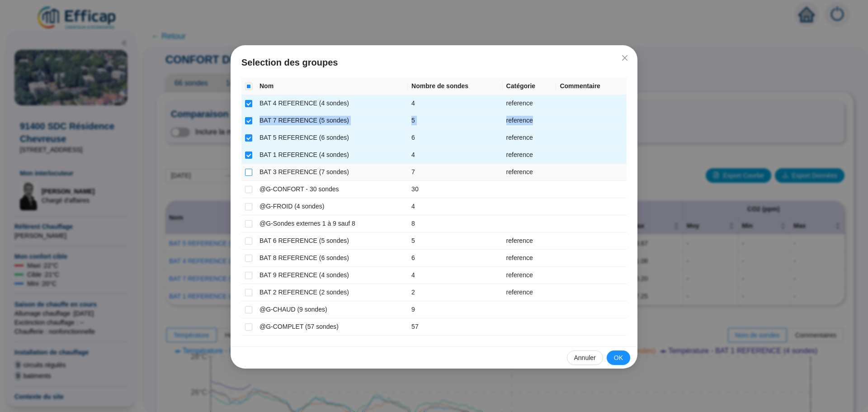  I want to click on td: 7, so click(455, 172).